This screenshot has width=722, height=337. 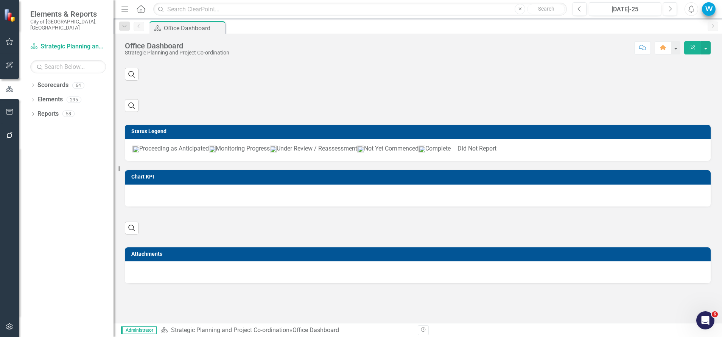 I want to click on input: Search ClearPoint..., so click(x=360, y=9).